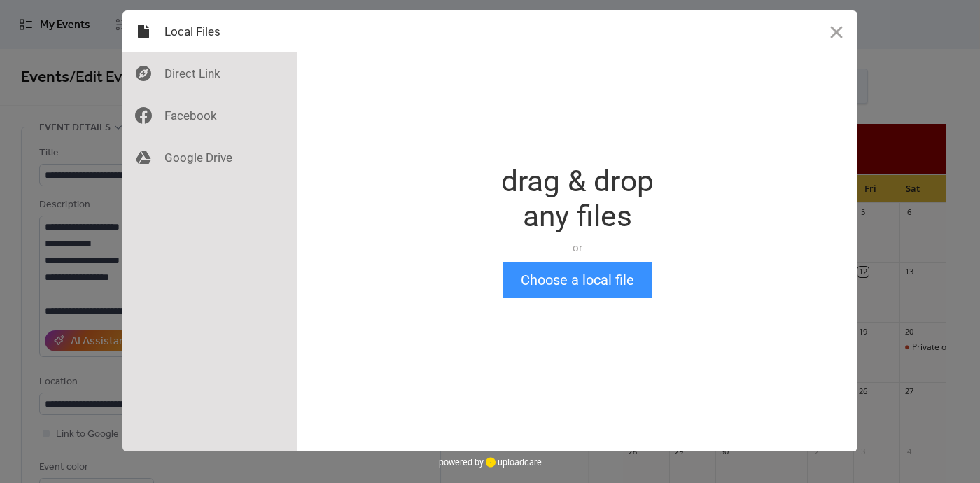 This screenshot has height=483, width=980. Describe the element at coordinates (512, 461) in the screenshot. I see `a: uploadcare` at that location.